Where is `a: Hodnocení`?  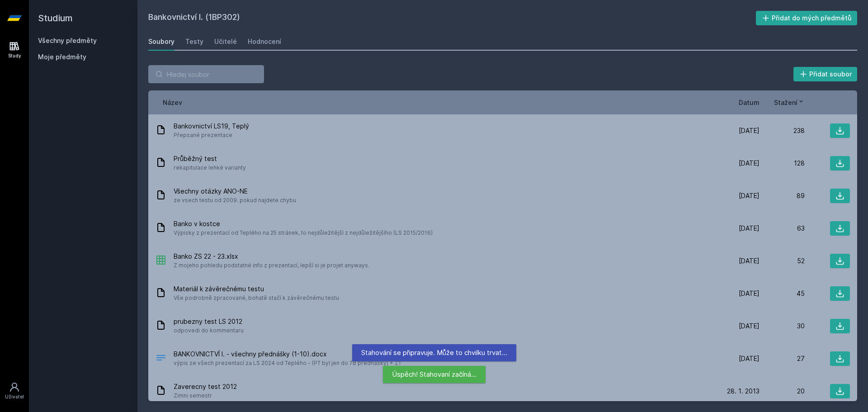 a: Hodnocení is located at coordinates (265, 42).